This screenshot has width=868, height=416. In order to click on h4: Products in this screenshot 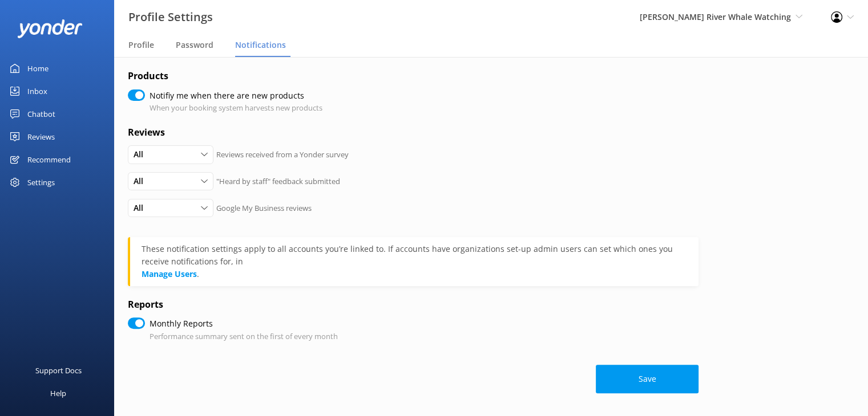, I will do `click(413, 77)`.